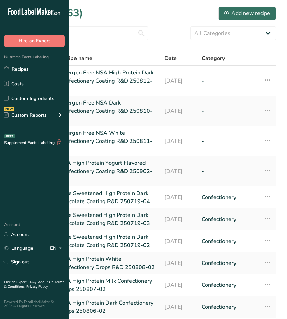 The width and height of the screenshot is (287, 319). I want to click on button: Add new recipe, so click(247, 13).